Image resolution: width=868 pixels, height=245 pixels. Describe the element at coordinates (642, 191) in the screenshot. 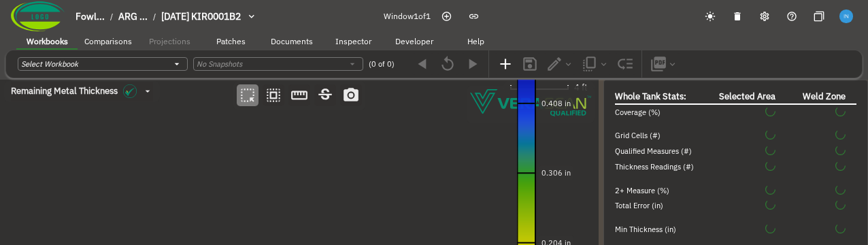

I see `span: 2+ Measure (%)` at that location.